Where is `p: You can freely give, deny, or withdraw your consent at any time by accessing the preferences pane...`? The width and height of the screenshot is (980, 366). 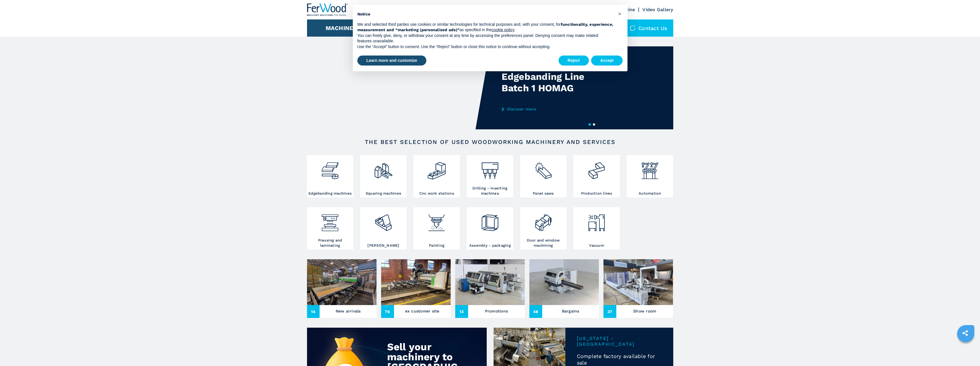
p: You can freely give, deny, or withdraw your consent at any time by accessing the preferences pane... is located at coordinates (486, 38).